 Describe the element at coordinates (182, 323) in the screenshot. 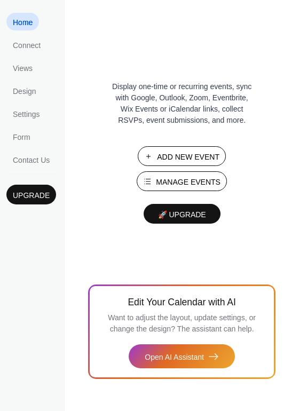

I see `span: Want to adjust the layout, update settings, or change the design? The assistant can help.` at that location.